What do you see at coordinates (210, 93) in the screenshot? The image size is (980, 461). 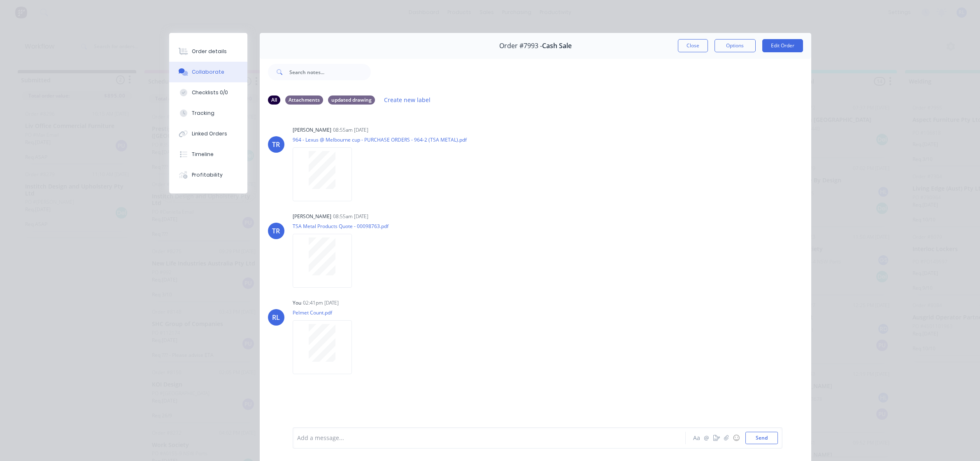 I see `div: Checklists 0/0` at bounding box center [210, 93].